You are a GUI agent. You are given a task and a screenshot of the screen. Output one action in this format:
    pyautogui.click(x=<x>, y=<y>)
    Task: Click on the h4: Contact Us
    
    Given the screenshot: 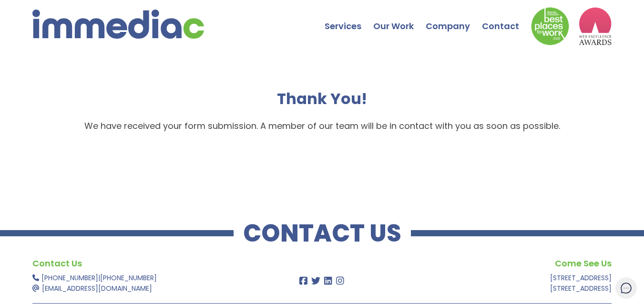 What is the action you would take?
    pyautogui.click(x=150, y=263)
    